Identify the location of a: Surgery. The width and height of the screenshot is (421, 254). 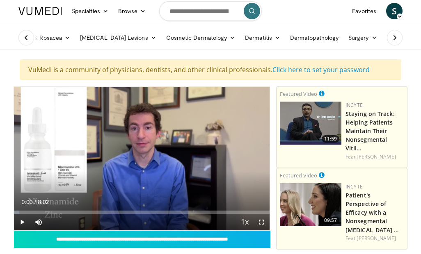
(363, 38).